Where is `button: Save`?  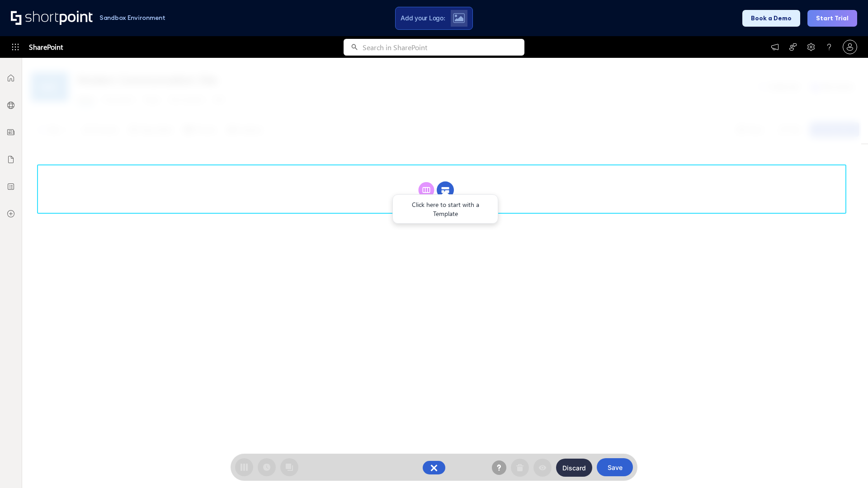 button: Save is located at coordinates (615, 467).